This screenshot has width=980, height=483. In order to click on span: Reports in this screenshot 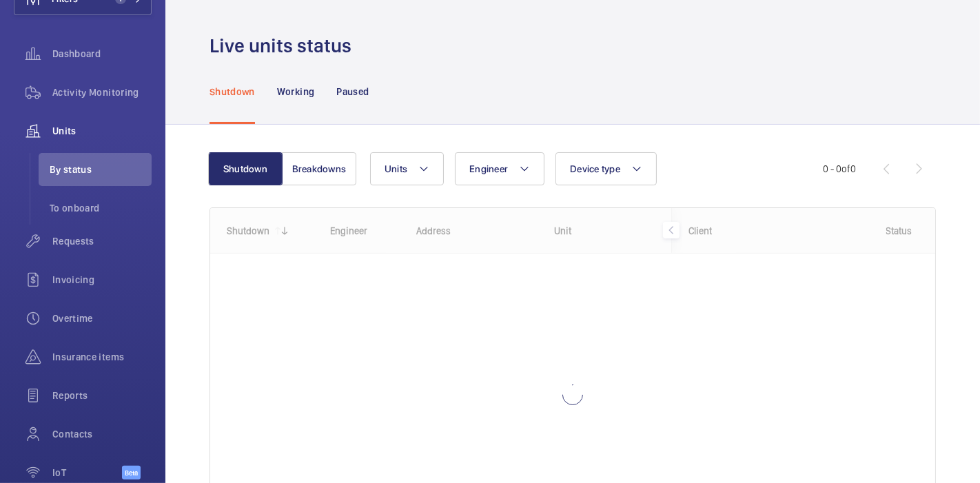, I will do `click(102, 395)`.